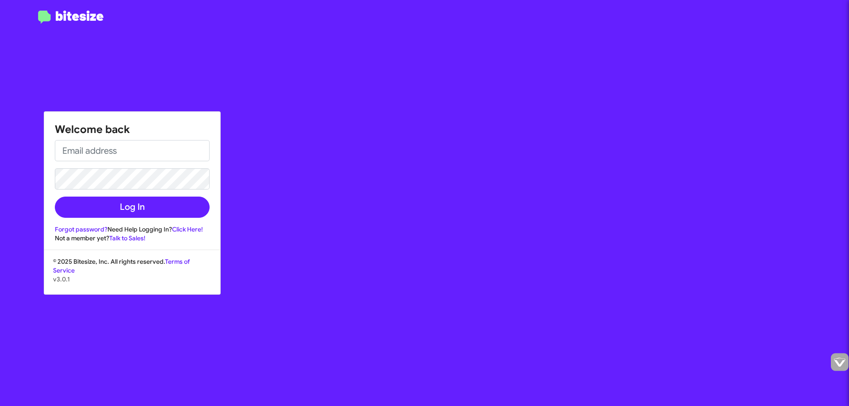  I want to click on p: v3.0.1, so click(132, 279).